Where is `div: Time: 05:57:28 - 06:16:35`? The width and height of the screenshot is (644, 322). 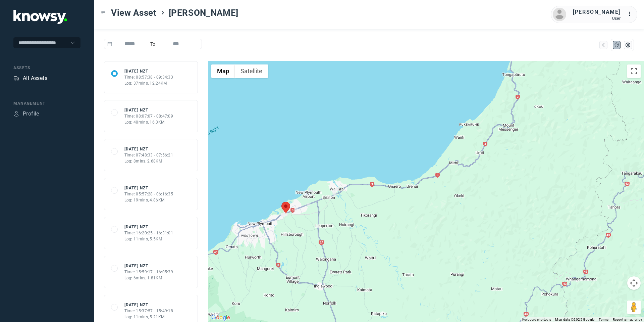
div: Time: 05:57:28 - 06:16:35 is located at coordinates (149, 194).